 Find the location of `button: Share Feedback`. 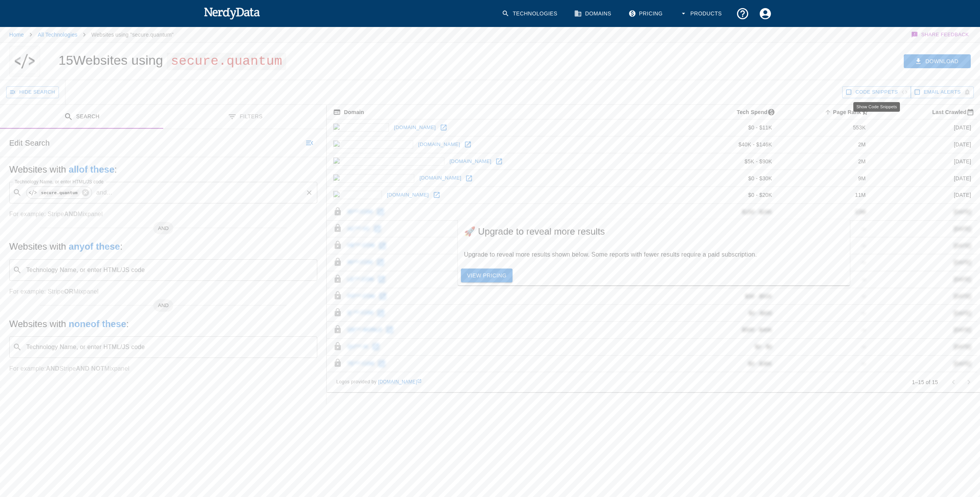

button: Share Feedback is located at coordinates (941, 35).